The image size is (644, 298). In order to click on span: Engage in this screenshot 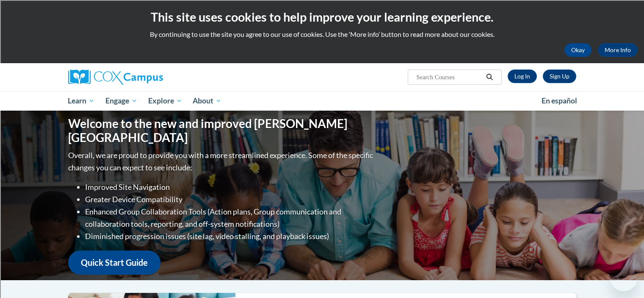, I will do `click(121, 101)`.